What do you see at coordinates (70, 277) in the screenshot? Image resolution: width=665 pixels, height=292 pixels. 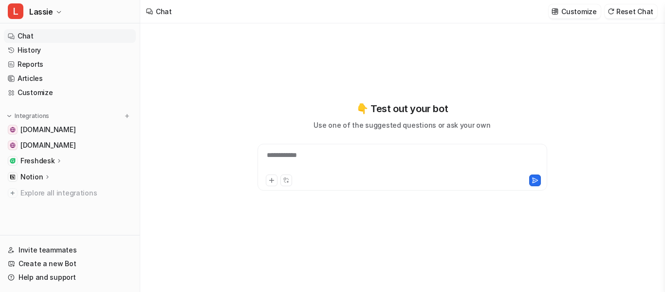 I see `a: Help and support` at bounding box center [70, 277].